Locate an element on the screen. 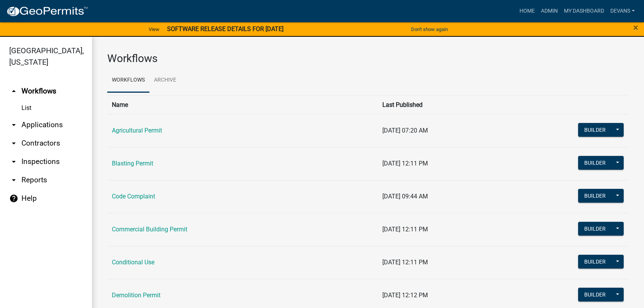  th: Name is located at coordinates (243, 105).